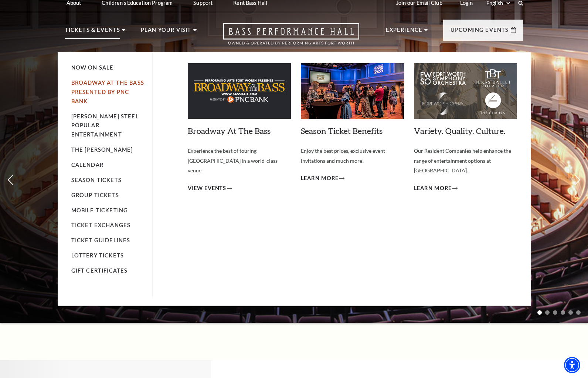 The width and height of the screenshot is (588, 378). Describe the element at coordinates (99, 270) in the screenshot. I see `a: Gift Certificates` at that location.